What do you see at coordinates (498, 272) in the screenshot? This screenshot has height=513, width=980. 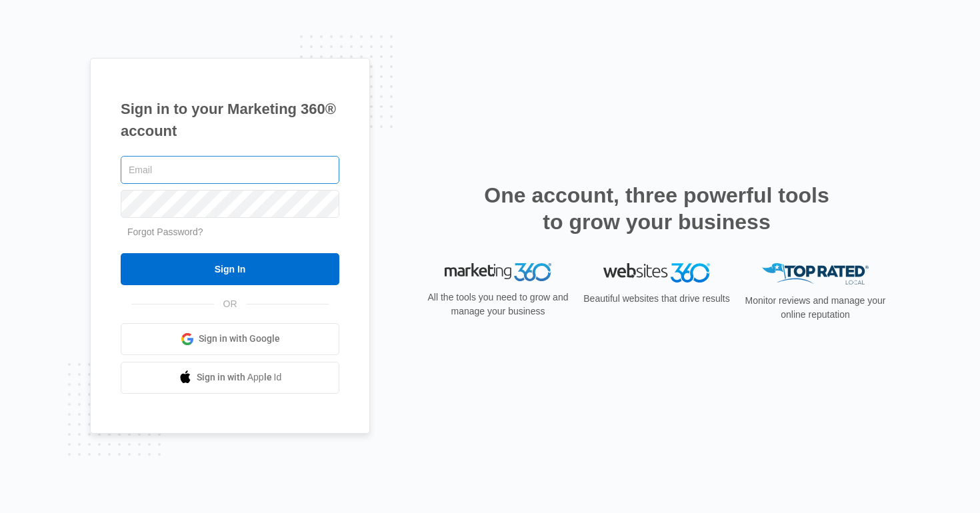 I see `img: Marketing 360` at bounding box center [498, 272].